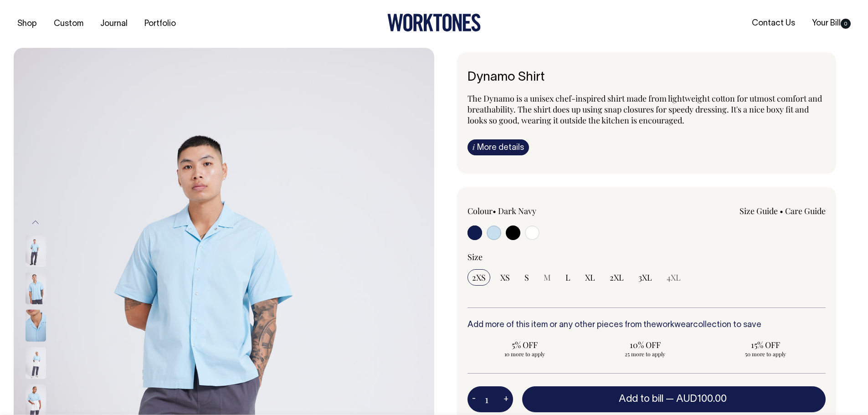  Describe the element at coordinates (674, 399) in the screenshot. I see `button: Add to bill —AUD100.00` at that location.